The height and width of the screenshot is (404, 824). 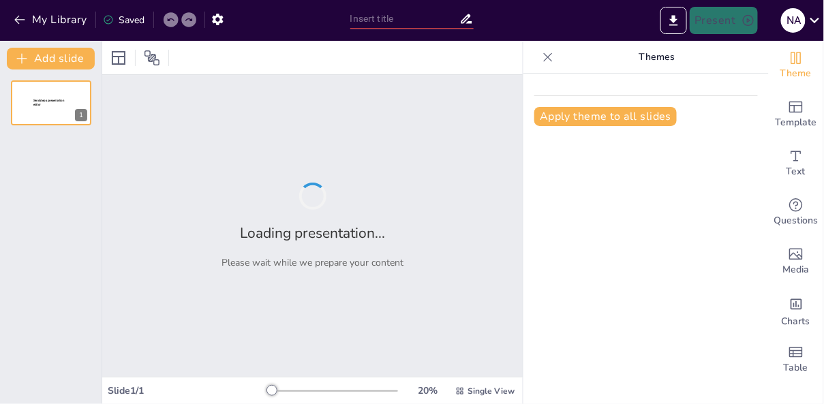 What do you see at coordinates (312, 262) in the screenshot?
I see `p: Please wait while we prepare your content` at bounding box center [312, 262].